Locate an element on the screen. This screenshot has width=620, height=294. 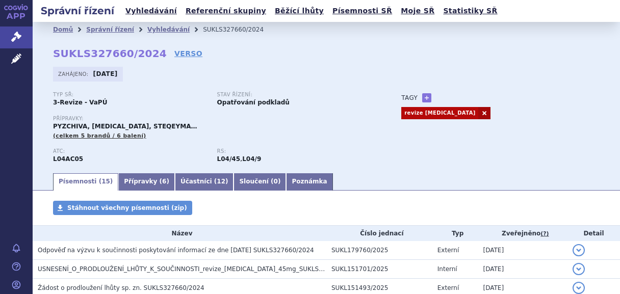
p: Typ SŘ: is located at coordinates (130, 95).